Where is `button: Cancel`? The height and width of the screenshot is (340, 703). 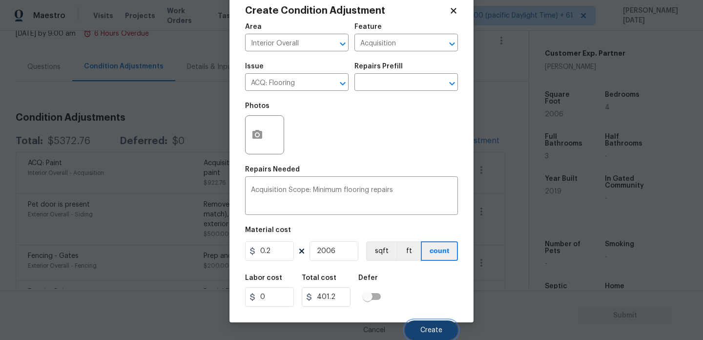 button: Cancel is located at coordinates (374, 330).